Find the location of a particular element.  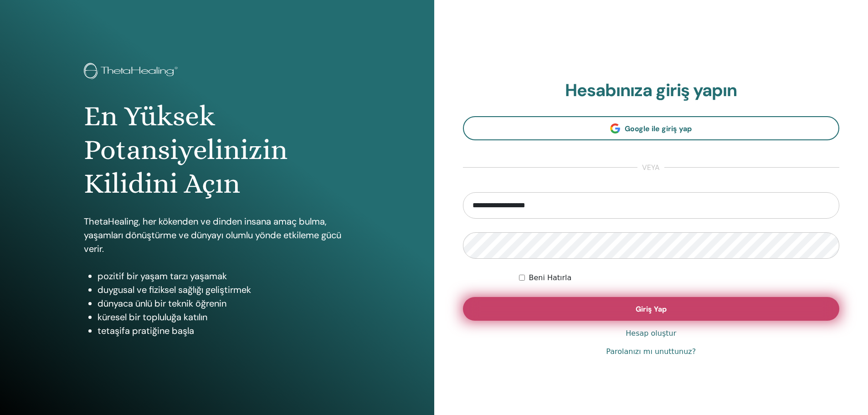

p: ThetaHealing, her kökenden ve dinden insana amaç bulma, yaşamları dönüştürme ve dünyayı olumlu yö... is located at coordinates (217, 235).